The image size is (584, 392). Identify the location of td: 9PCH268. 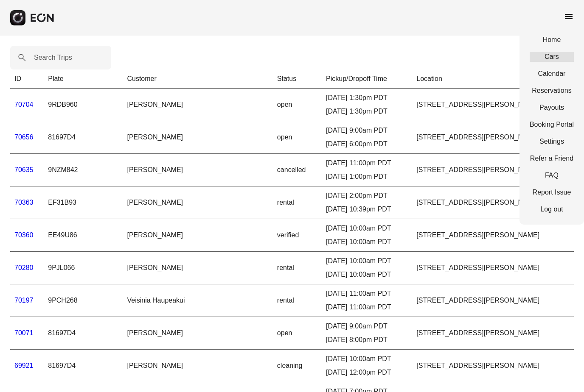
(83, 300).